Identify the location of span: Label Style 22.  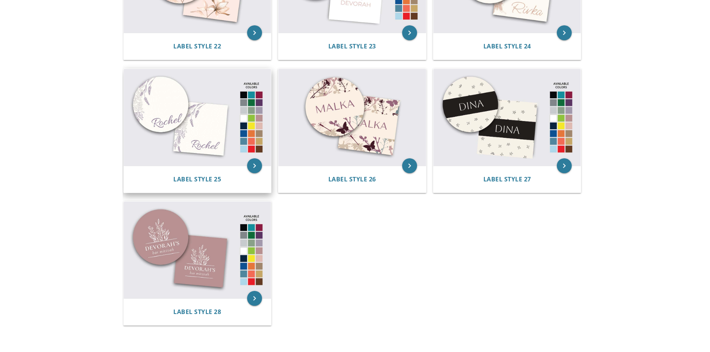
(197, 46).